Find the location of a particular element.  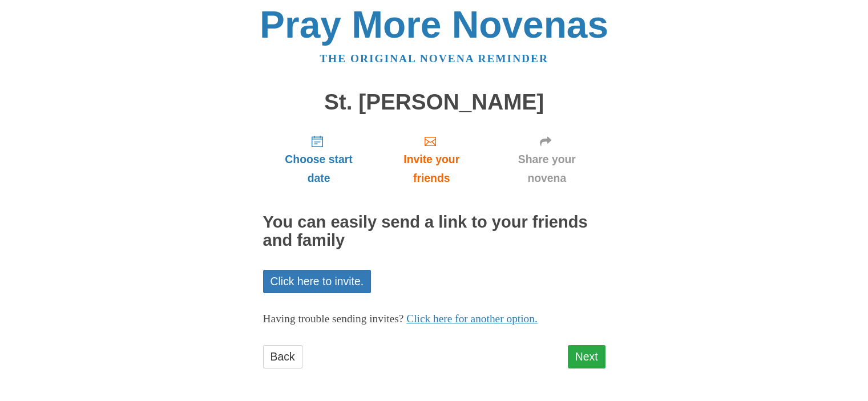

a: Click here to invite. is located at coordinates (317, 281).